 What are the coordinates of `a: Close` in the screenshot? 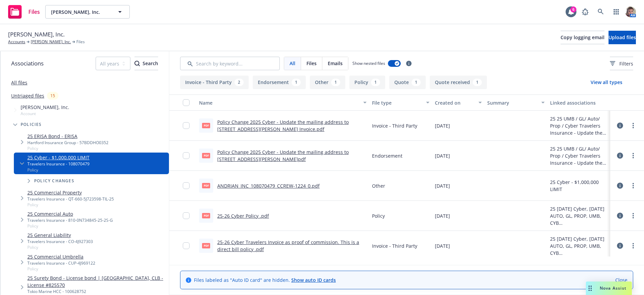 It's located at (622, 280).